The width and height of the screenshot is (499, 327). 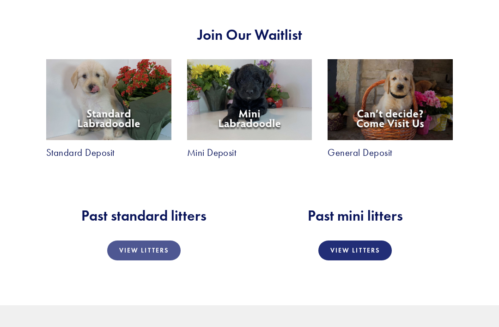 What do you see at coordinates (355, 216) in the screenshot?
I see `h2: Past mini litters` at bounding box center [355, 216].